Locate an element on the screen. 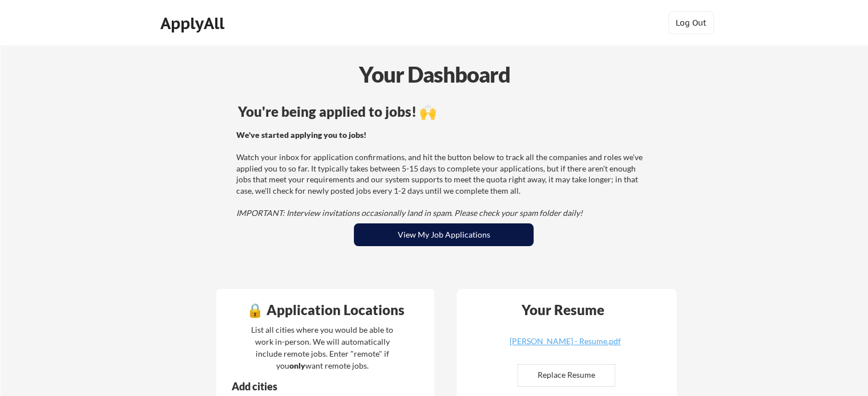  div: Your Dashboard is located at coordinates (434, 74).